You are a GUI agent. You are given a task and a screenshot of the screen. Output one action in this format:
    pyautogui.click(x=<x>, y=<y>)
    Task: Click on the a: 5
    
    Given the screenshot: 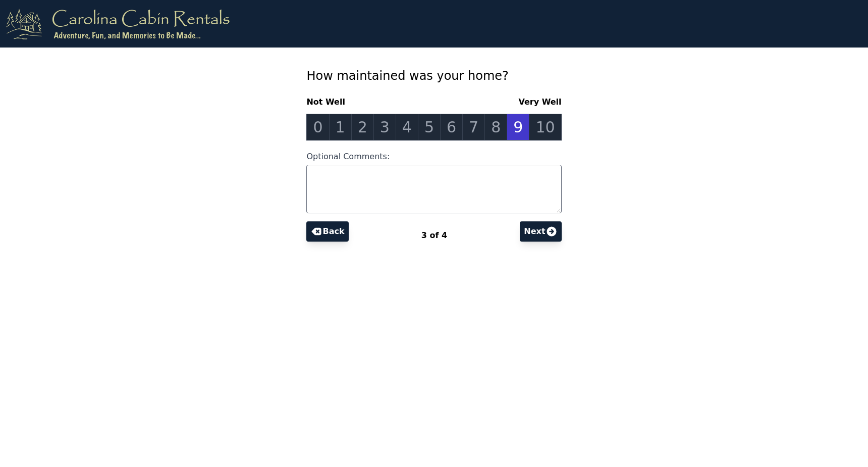 What is the action you would take?
    pyautogui.click(x=429, y=126)
    